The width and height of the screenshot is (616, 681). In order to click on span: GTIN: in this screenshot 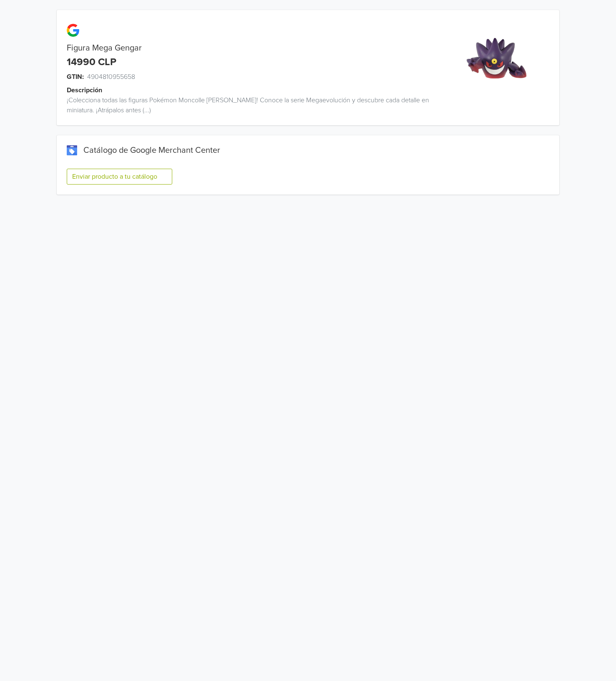, I will do `click(75, 77)`.